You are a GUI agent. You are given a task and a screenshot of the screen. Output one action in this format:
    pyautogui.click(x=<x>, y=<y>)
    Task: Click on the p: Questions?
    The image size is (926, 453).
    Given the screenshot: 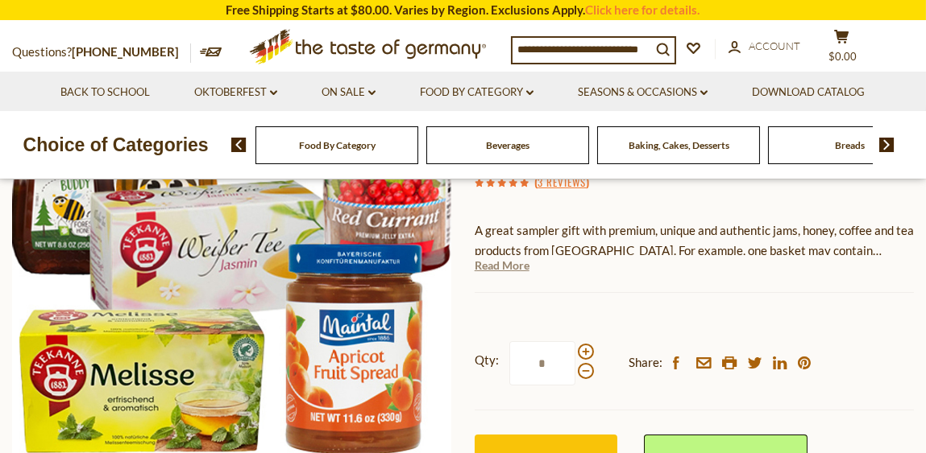 What is the action you would take?
    pyautogui.click(x=101, y=52)
    